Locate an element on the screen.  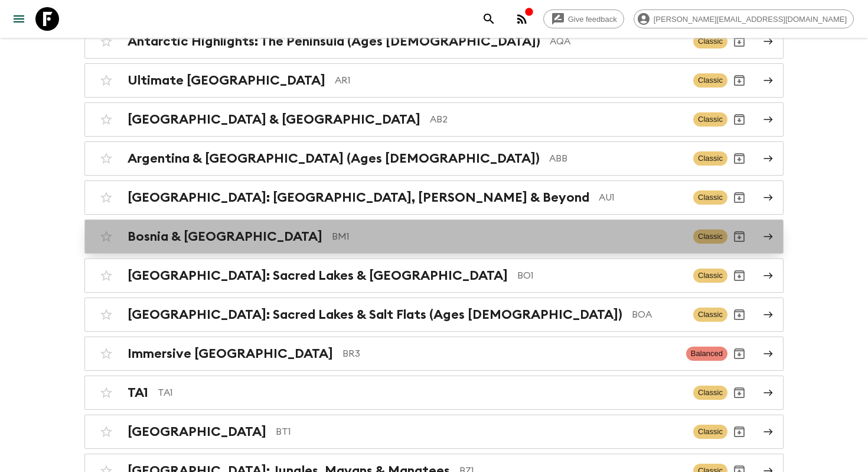
p: BT1 is located at coordinates (479, 431).